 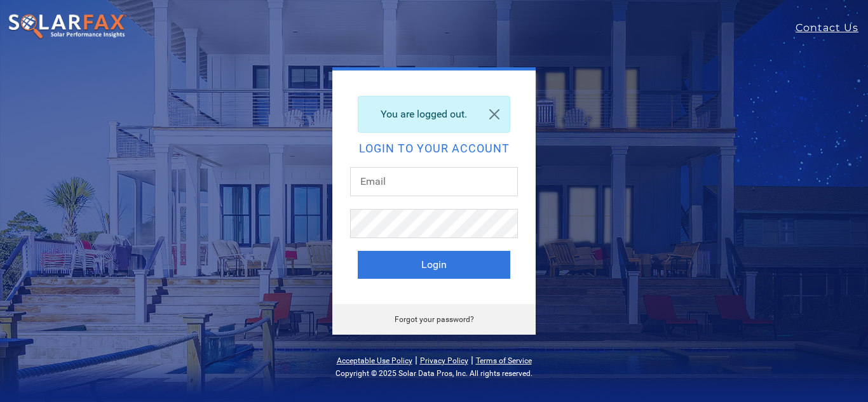 I want to click on input: Email, so click(x=434, y=181).